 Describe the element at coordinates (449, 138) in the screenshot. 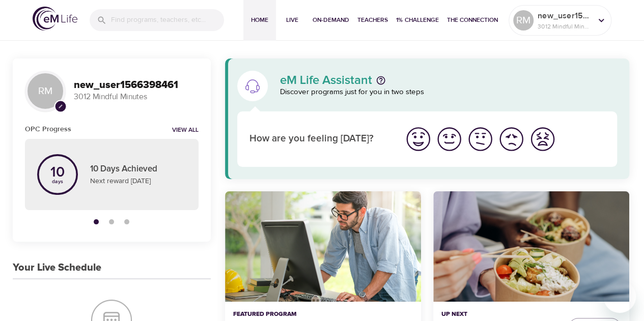

I see `button: I'm feeling good` at that location.